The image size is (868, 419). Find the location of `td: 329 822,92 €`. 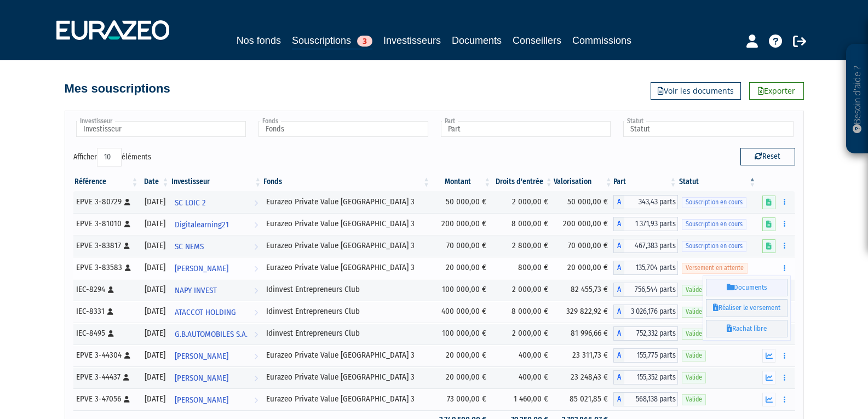

td: 329 822,92 € is located at coordinates (583, 312).